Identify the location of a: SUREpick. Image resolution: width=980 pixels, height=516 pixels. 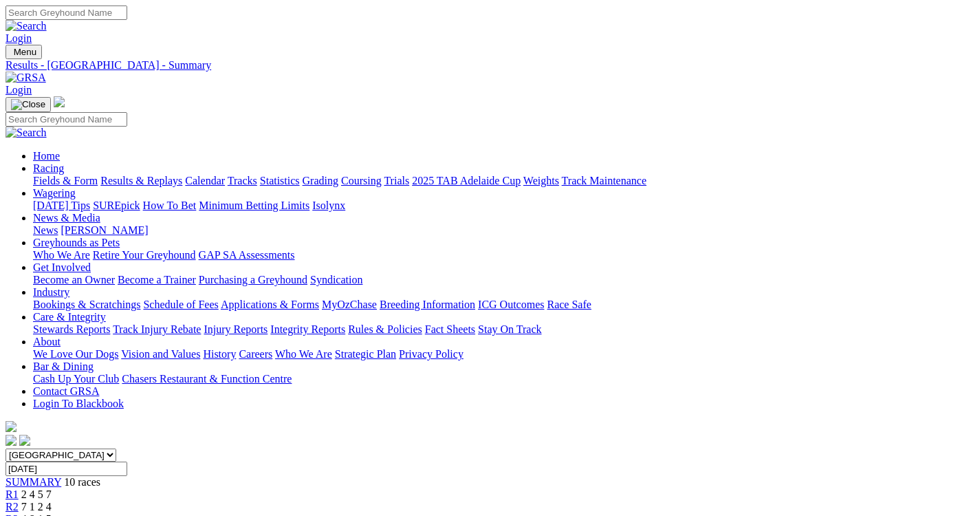
(116, 205).